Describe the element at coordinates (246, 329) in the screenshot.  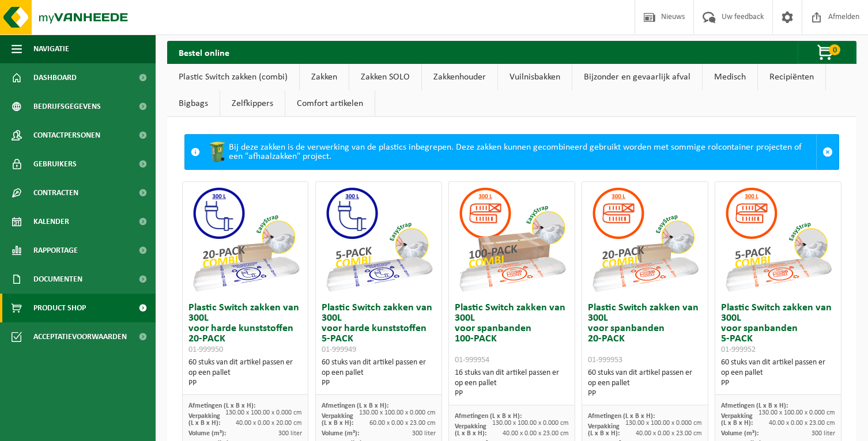
I see `h3: Plastic Switch zakken van 300L voor harde kunststoffen 20-PACK` at that location.